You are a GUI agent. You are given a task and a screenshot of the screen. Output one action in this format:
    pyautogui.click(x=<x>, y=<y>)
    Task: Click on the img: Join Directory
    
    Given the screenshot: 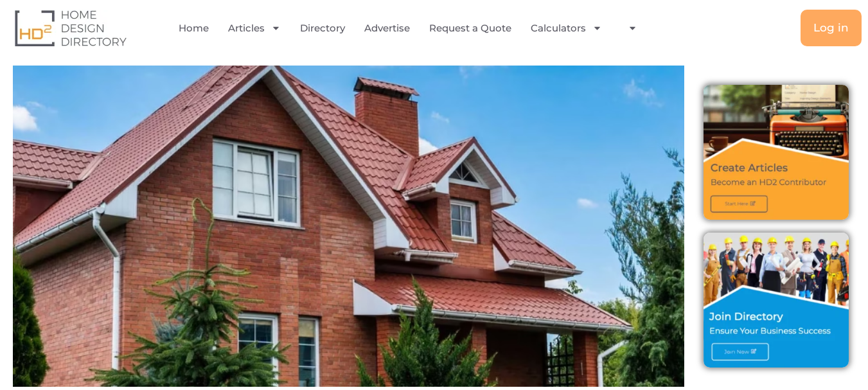 What is the action you would take?
    pyautogui.click(x=776, y=300)
    